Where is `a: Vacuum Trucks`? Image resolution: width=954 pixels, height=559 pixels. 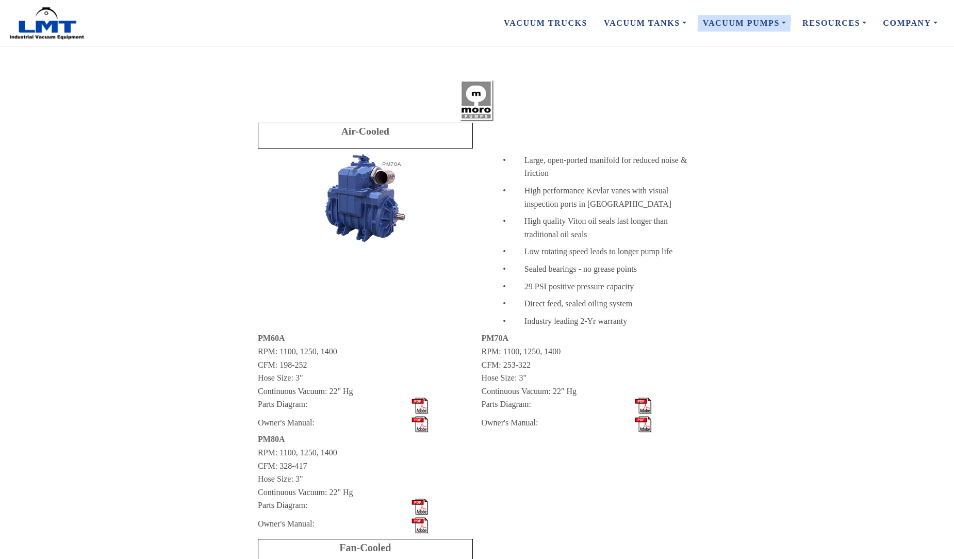
a: Vacuum Trucks is located at coordinates (546, 23).